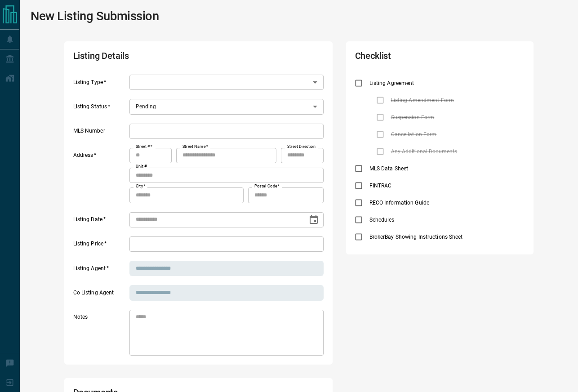 This screenshot has height=392, width=578. What do you see at coordinates (100, 270) in the screenshot?
I see `label: Listing Agent` at bounding box center [100, 270].